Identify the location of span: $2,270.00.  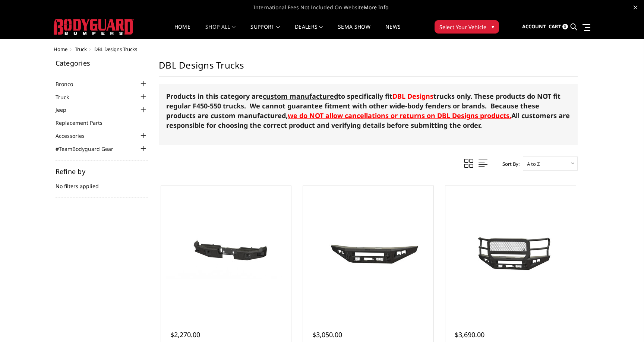
(185, 335).